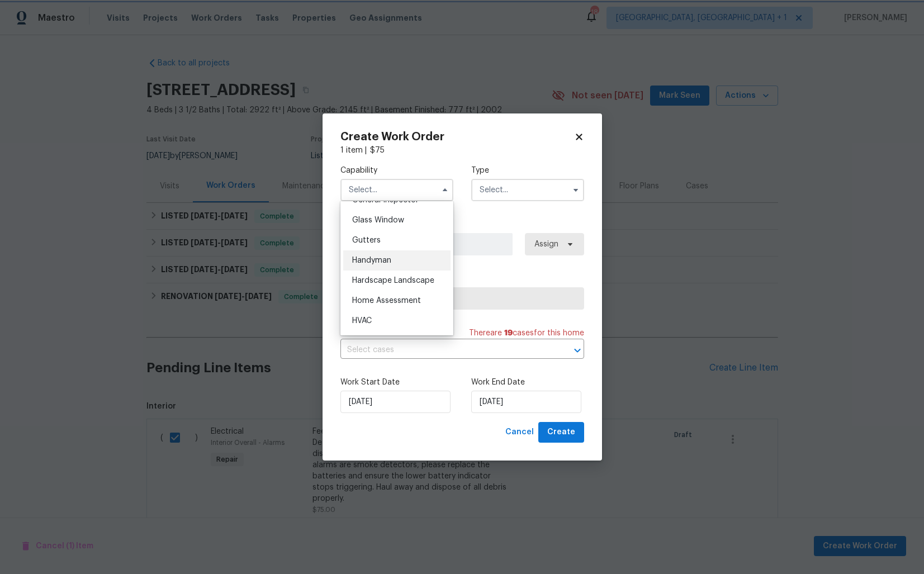 This screenshot has height=574, width=924. Describe the element at coordinates (527, 171) in the screenshot. I see `label: Type` at that location.